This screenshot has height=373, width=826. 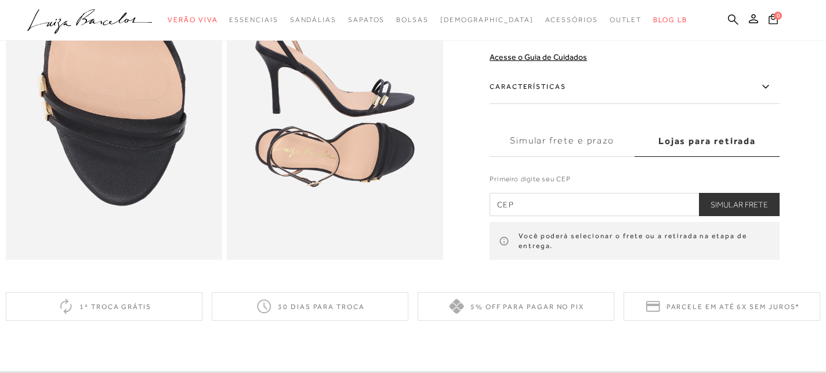 What do you see at coordinates (635, 181) in the screenshot?
I see `label: Primeiro digite seu CEP` at bounding box center [635, 181].